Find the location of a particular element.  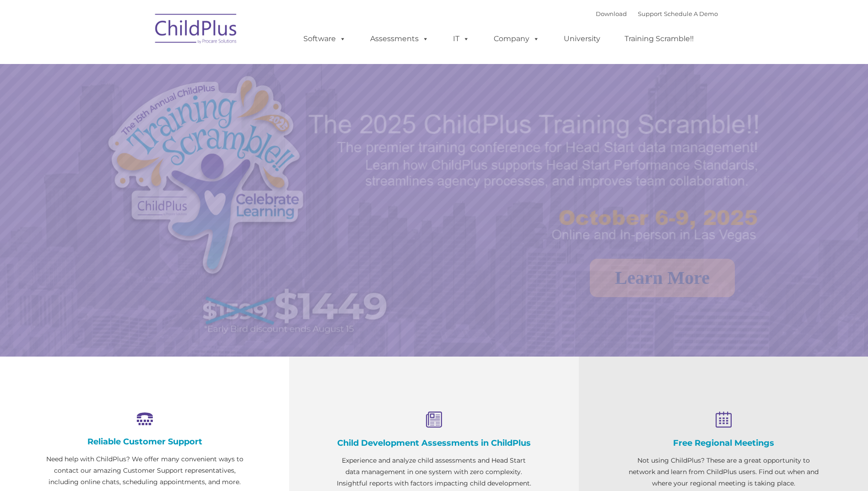

h4: Reliable Customer Support is located at coordinates (145, 442).